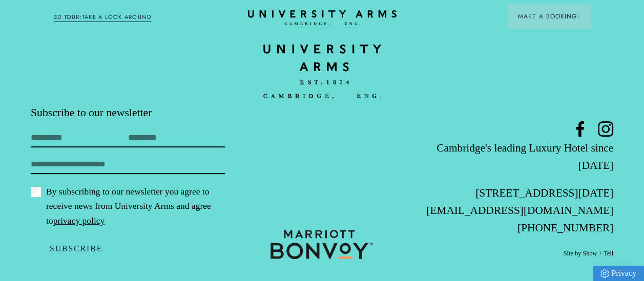 This screenshot has height=281, width=644. Describe the element at coordinates (128, 113) in the screenshot. I see `p: Subscribe to our newsletter` at that location.